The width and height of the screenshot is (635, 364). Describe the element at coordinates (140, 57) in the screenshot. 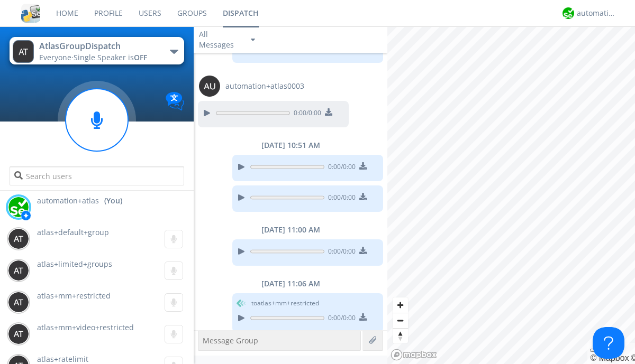

I see `span: OFF` at that location.